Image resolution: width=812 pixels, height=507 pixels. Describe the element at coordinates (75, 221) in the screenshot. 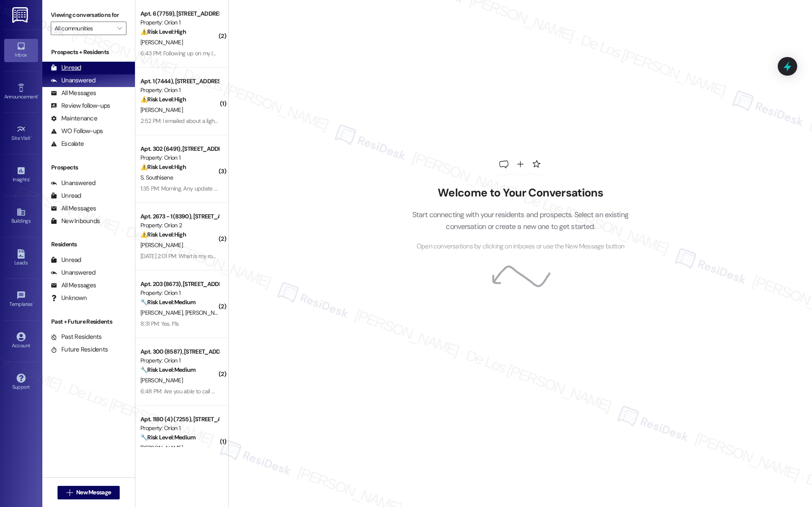

I see `div: New Inbounds` at that location.